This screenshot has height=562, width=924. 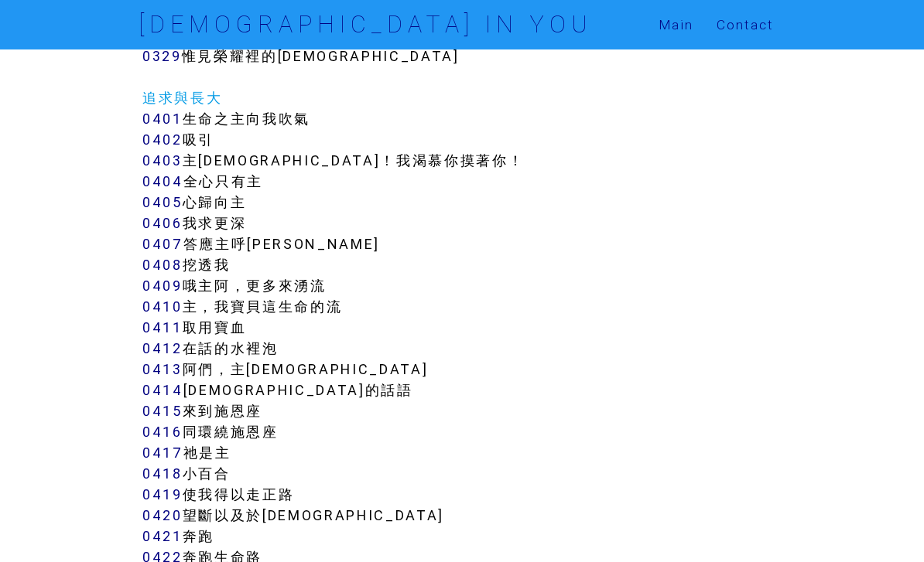 I want to click on a: 追求與長大, so click(x=182, y=98).